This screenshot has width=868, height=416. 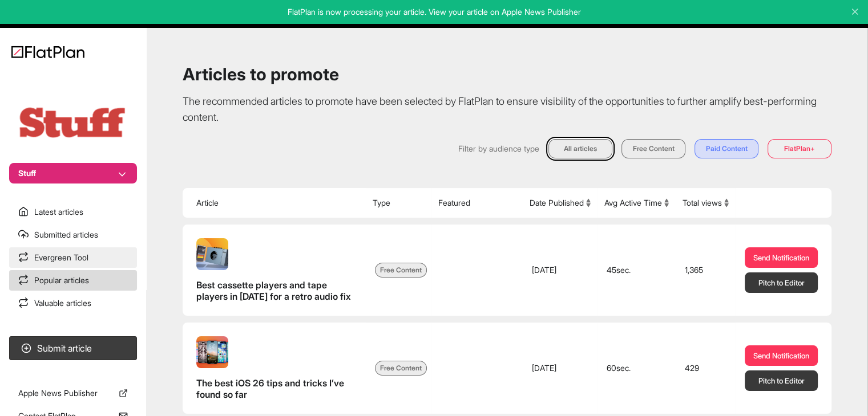 What do you see at coordinates (276, 368) in the screenshot?
I see `a: The best iOS 26 tips and tricks I’ve found so far` at bounding box center [276, 368].